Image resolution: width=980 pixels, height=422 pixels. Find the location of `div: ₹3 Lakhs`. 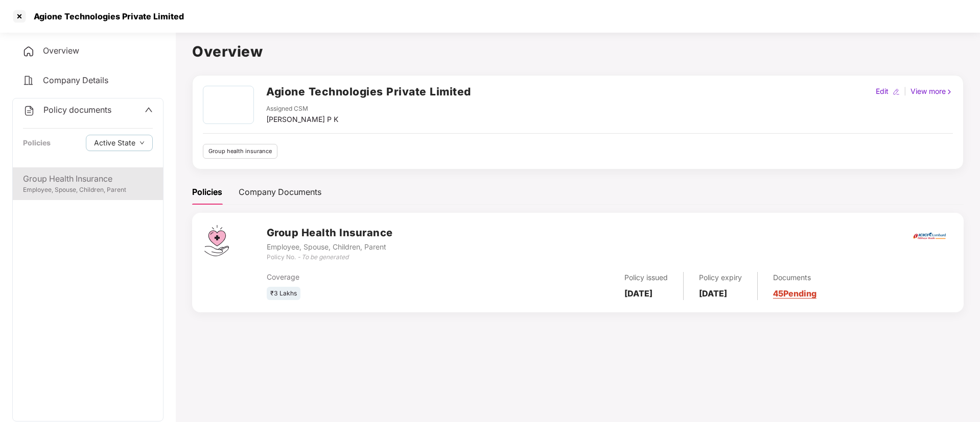

div: ₹3 Lakhs is located at coordinates (284, 294).